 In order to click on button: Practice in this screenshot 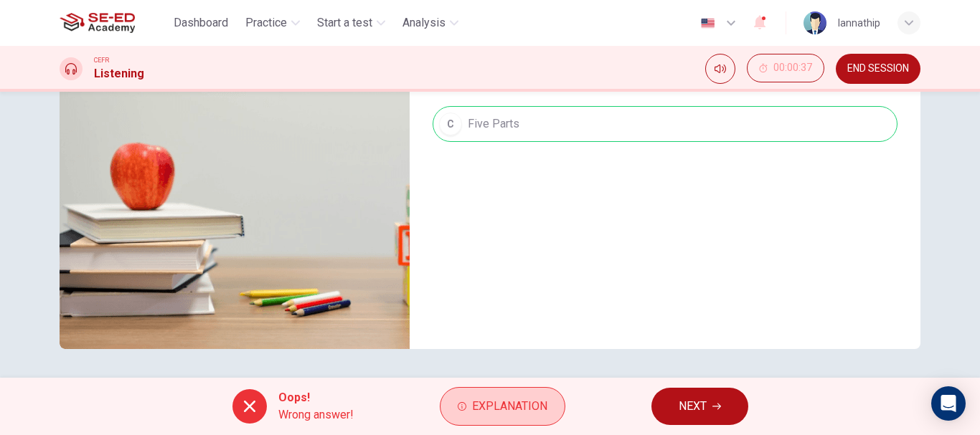, I will do `click(272, 23)`.